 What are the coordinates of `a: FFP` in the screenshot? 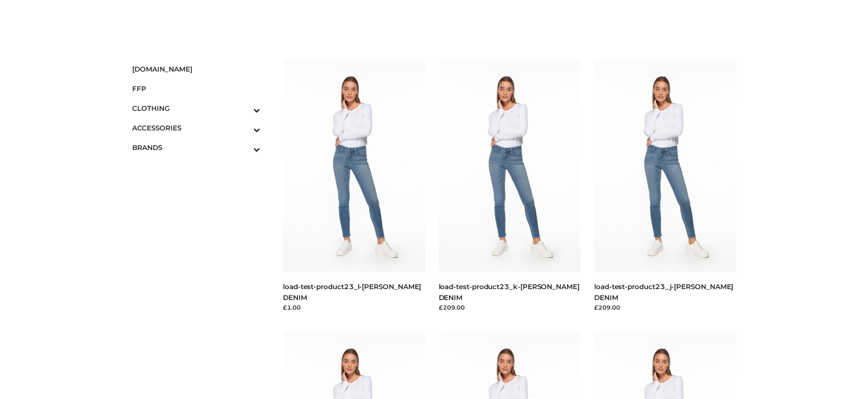 It's located at (197, 88).